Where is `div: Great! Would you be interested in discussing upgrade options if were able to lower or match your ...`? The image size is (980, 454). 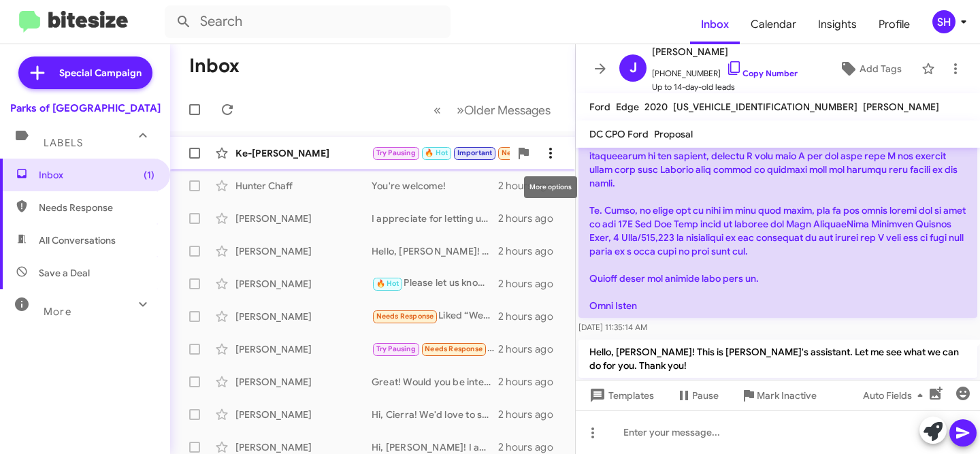 div: Great! Would you be interested in discussing upgrade options if were able to lower or match your ... is located at coordinates (435, 381).